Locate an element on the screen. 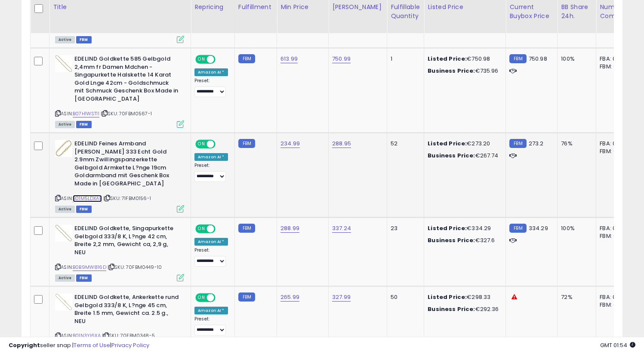  a: 265.99 is located at coordinates (290, 297).